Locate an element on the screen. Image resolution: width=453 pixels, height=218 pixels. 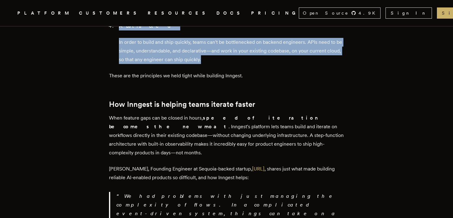
span: 4.9 K is located at coordinates (369, 13).